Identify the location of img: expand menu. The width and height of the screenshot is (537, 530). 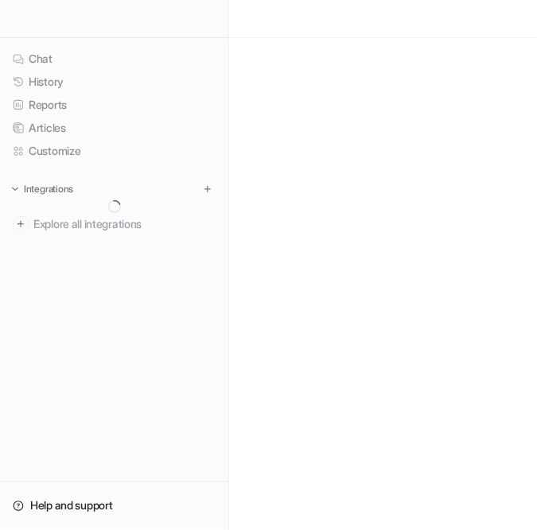
(15, 189).